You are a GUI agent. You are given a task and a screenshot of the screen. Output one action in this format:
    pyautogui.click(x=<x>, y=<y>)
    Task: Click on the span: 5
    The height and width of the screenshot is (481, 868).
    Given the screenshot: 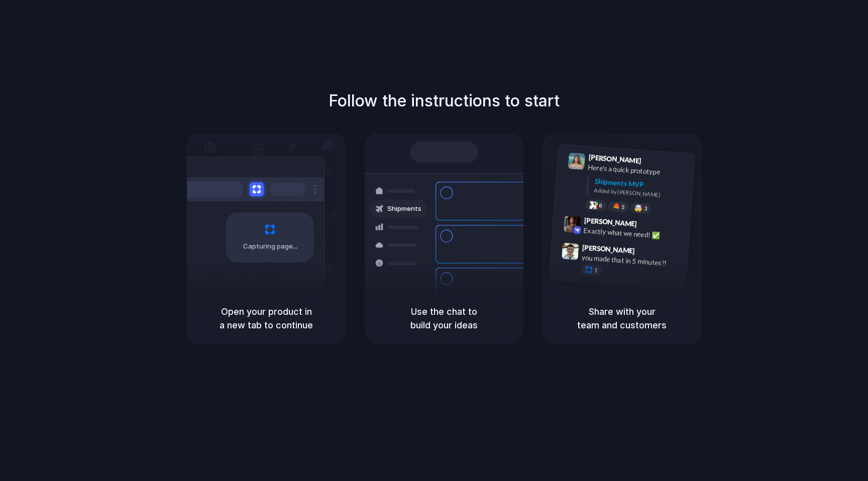 What is the action you would take?
    pyautogui.click(x=623, y=207)
    